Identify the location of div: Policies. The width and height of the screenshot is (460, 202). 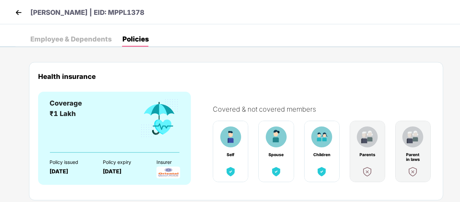
(136, 39).